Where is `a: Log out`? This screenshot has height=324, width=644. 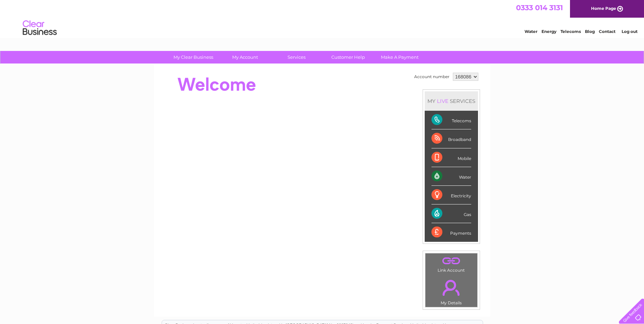
a: Log out is located at coordinates (630, 31).